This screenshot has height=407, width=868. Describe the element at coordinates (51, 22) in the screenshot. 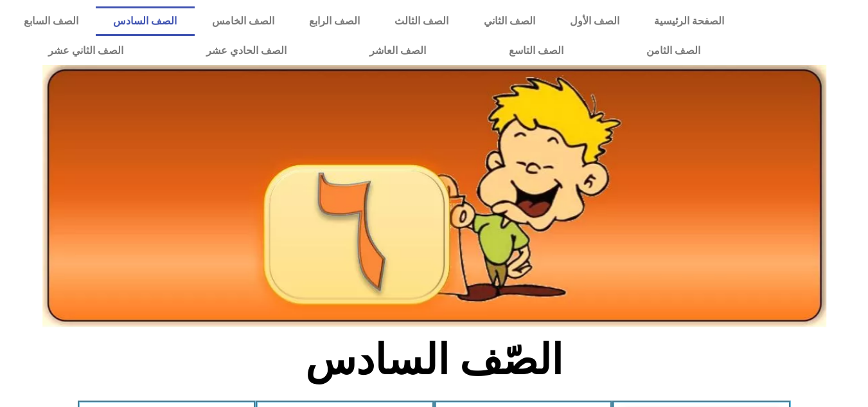

I see `a: الصف السابع` at that location.